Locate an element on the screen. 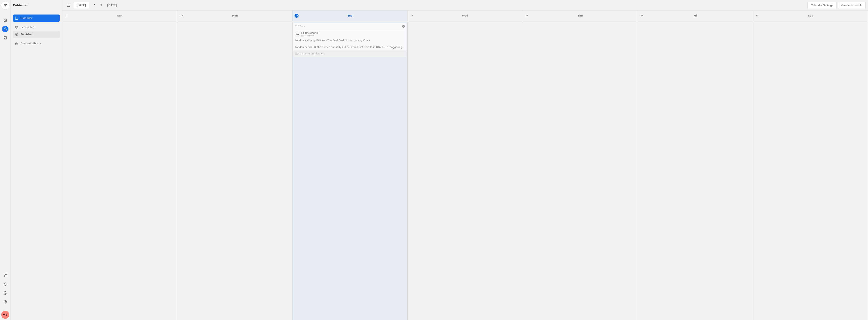  div: 27 is located at coordinates (757, 16).